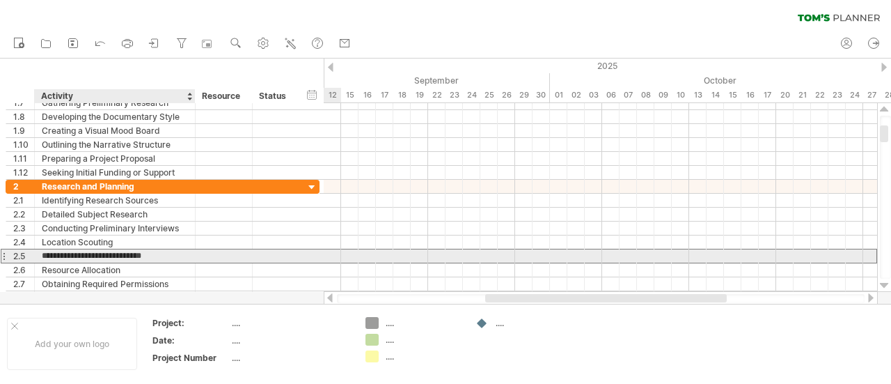 Image resolution: width=891 pixels, height=384 pixels. Describe the element at coordinates (820, 95) in the screenshot. I see `div: Wednesday, 22 October 2025` at that location.